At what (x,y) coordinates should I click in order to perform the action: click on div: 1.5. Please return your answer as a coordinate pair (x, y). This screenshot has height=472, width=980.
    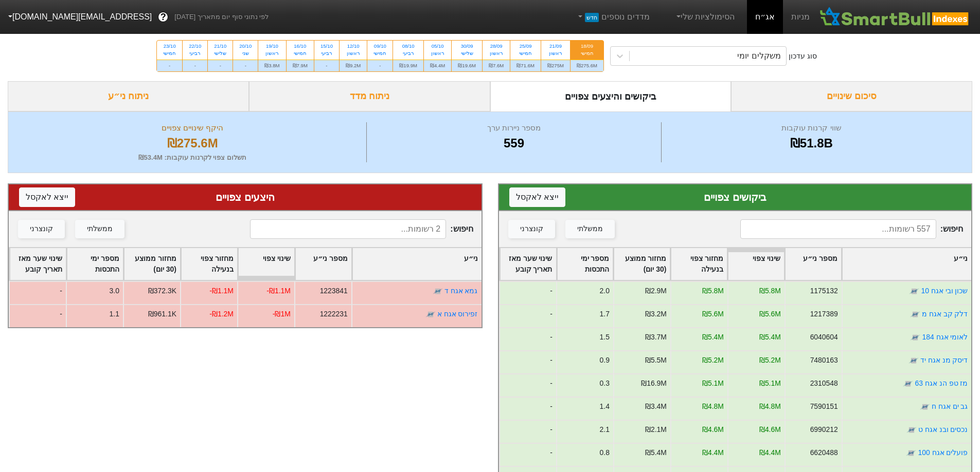
    Looking at the image, I should click on (604, 337).